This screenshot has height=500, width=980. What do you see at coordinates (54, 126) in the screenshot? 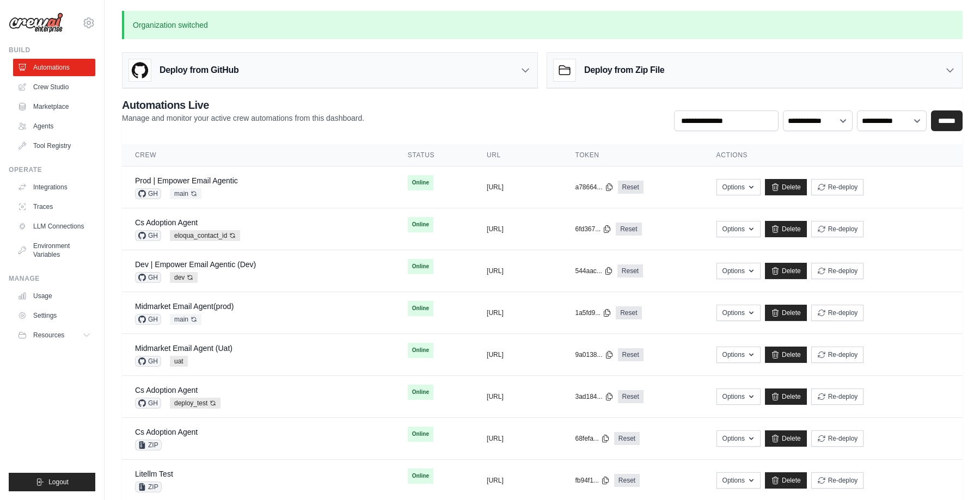
I see `a: Agents` at bounding box center [54, 126].